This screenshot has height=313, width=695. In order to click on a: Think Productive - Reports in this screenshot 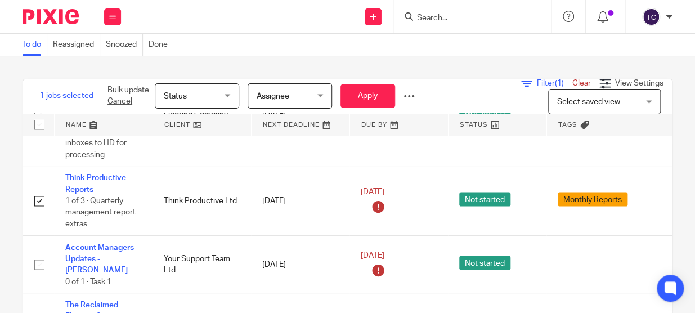, I will do `click(98, 183)`.